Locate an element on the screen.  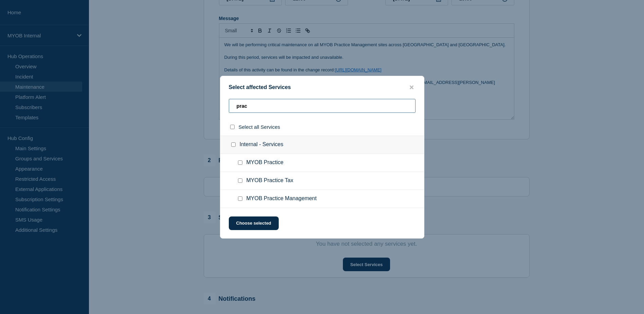
input: MYOB Practice Tax checkbox is located at coordinates (240, 180).